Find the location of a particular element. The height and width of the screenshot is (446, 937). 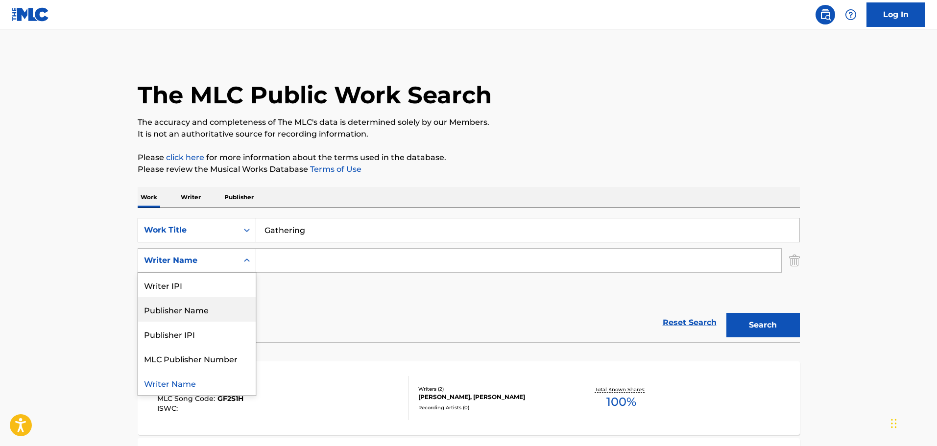

div: Publisher Name is located at coordinates (197, 309).